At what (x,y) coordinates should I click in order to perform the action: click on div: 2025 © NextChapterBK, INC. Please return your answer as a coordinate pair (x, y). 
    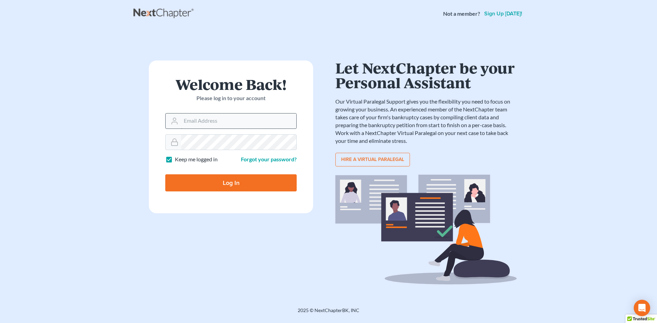
    Looking at the image, I should click on (328, 313).